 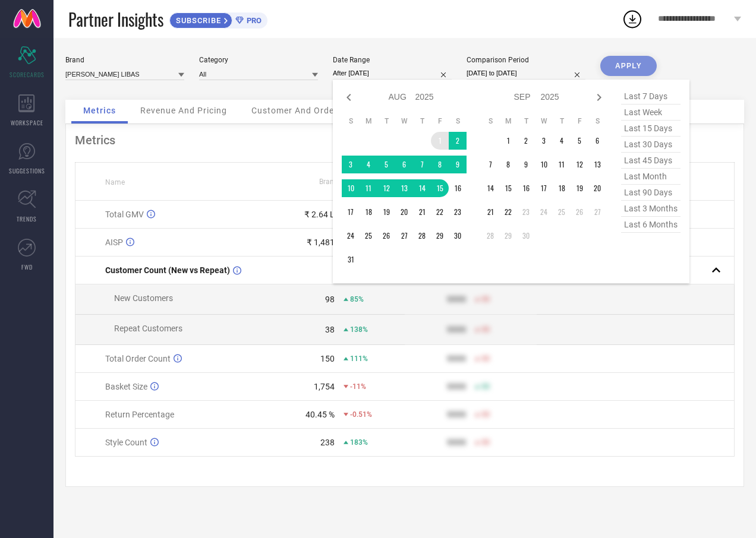 What do you see at coordinates (422, 236) in the screenshot?
I see `td: Thu Aug 28 2025` at bounding box center [422, 236].